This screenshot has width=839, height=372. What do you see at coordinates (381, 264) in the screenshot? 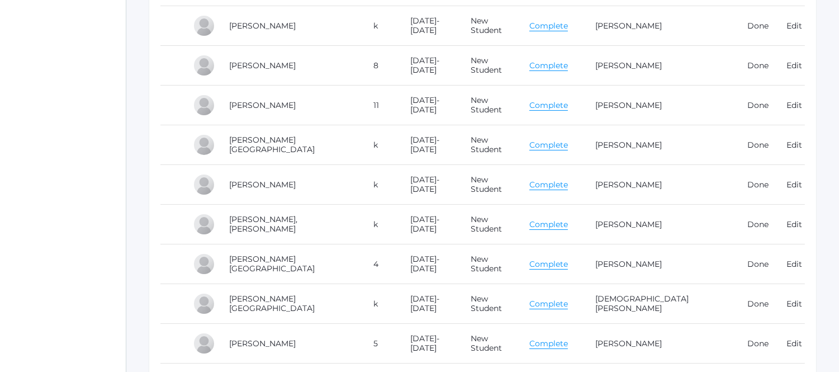
I see `td: 4` at bounding box center [381, 264].